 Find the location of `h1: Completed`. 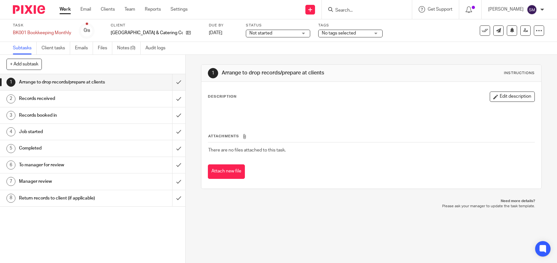

h1: Completed is located at coordinates (68, 148).